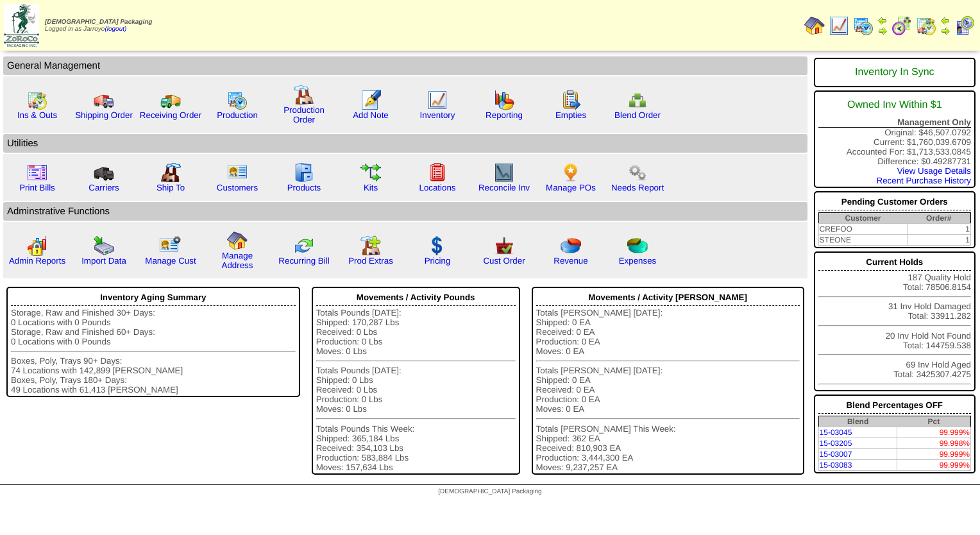 This screenshot has height=535, width=980. Describe the element at coordinates (504, 172) in the screenshot. I see `img: line_graph2.gif` at that location.